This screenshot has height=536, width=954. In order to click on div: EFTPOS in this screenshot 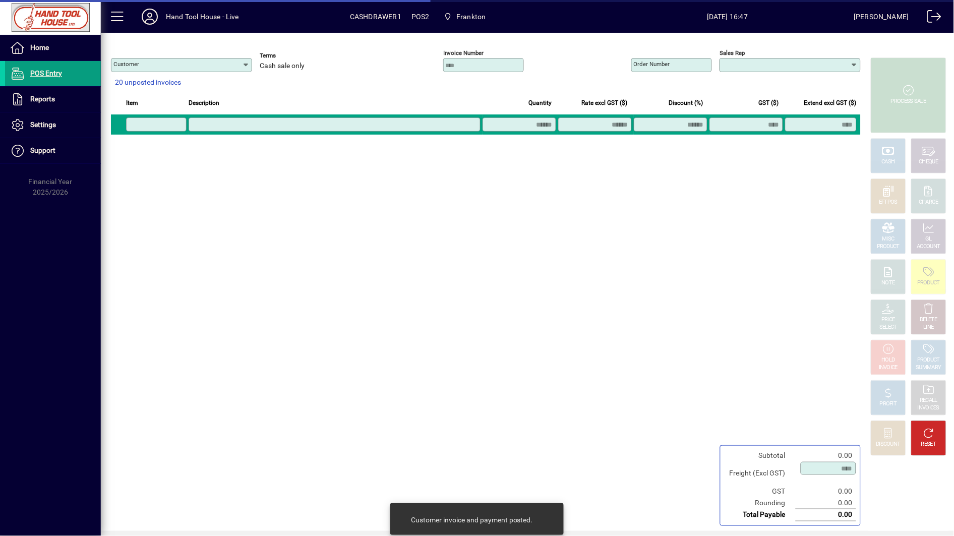, I will do `click(888, 202)`.